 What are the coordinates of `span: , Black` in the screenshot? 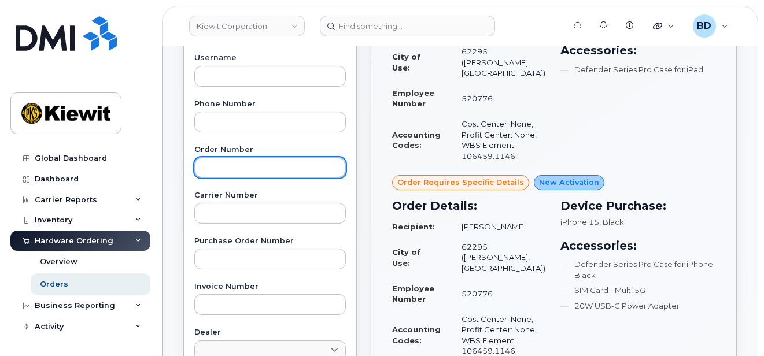 It's located at (612, 222).